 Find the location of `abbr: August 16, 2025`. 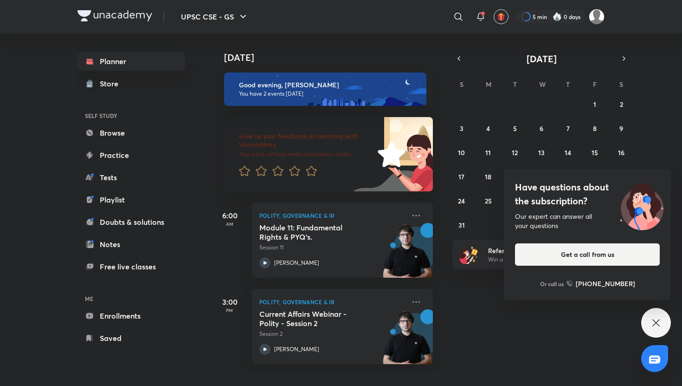

abbr: August 16, 2025 is located at coordinates (622, 152).